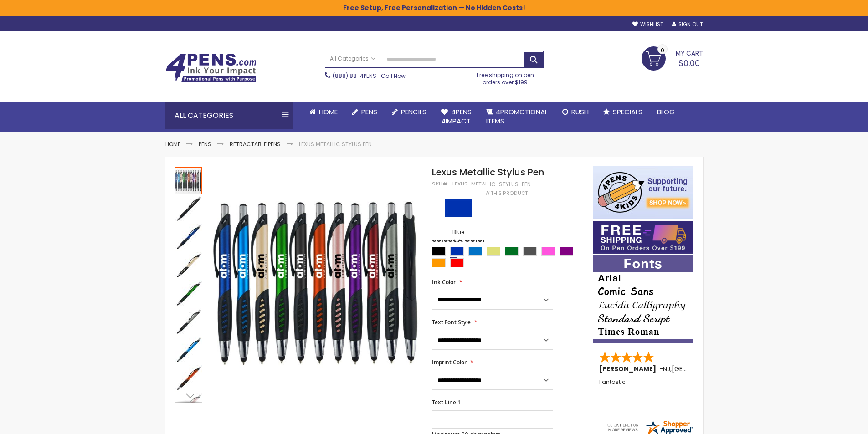 This screenshot has height=434, width=868. I want to click on div: Black, so click(439, 251).